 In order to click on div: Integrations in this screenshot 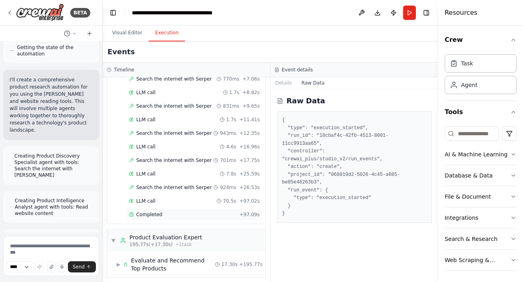, I will do `click(461, 218)`.